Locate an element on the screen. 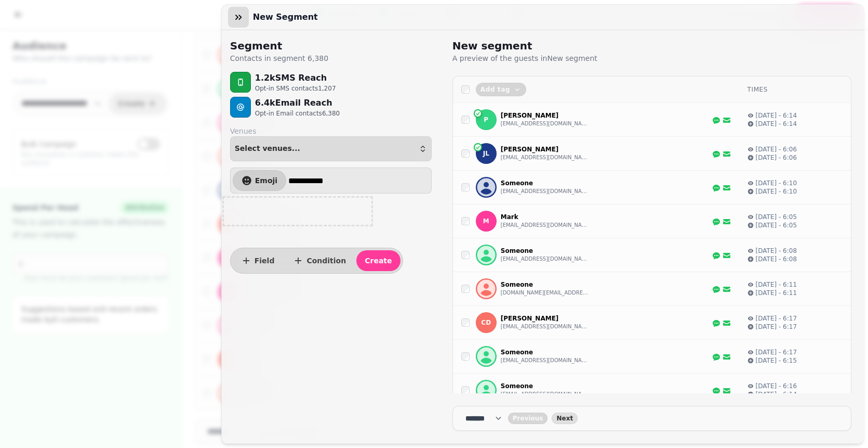 Image resolution: width=868 pixels, height=448 pixels. span: Condition is located at coordinates (326, 260).